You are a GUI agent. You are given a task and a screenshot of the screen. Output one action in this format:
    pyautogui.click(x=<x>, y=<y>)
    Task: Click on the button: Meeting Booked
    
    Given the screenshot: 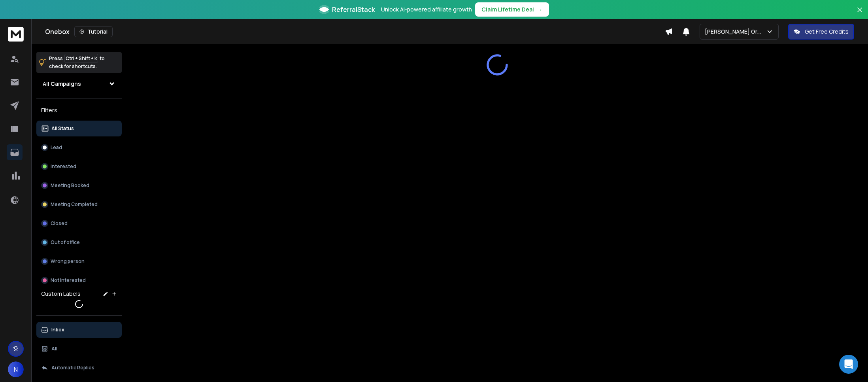 What is the action you would take?
    pyautogui.click(x=79, y=186)
    